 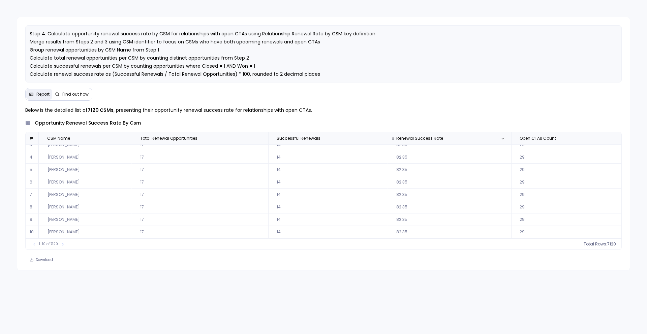 What do you see at coordinates (32, 145) in the screenshot?
I see `td: 3` at bounding box center [32, 145].